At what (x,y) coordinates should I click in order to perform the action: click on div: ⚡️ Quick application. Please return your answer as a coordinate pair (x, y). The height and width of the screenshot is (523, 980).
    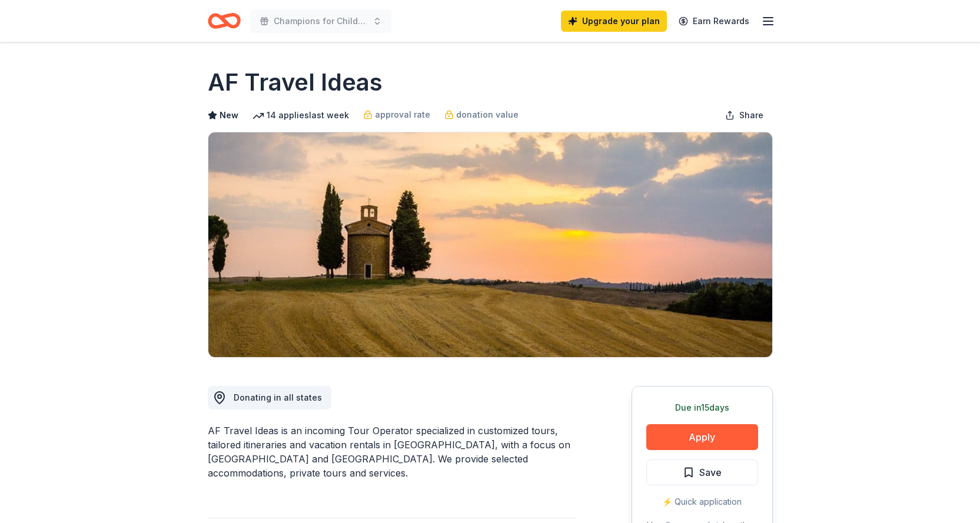
    Looking at the image, I should click on (702, 502).